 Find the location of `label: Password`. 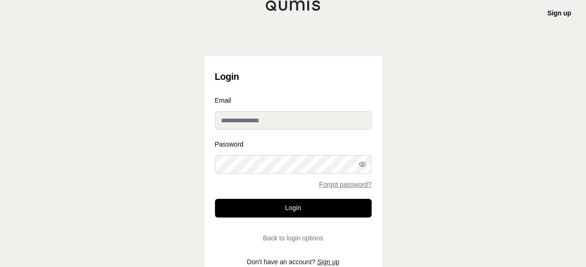

label: Password is located at coordinates (293, 144).